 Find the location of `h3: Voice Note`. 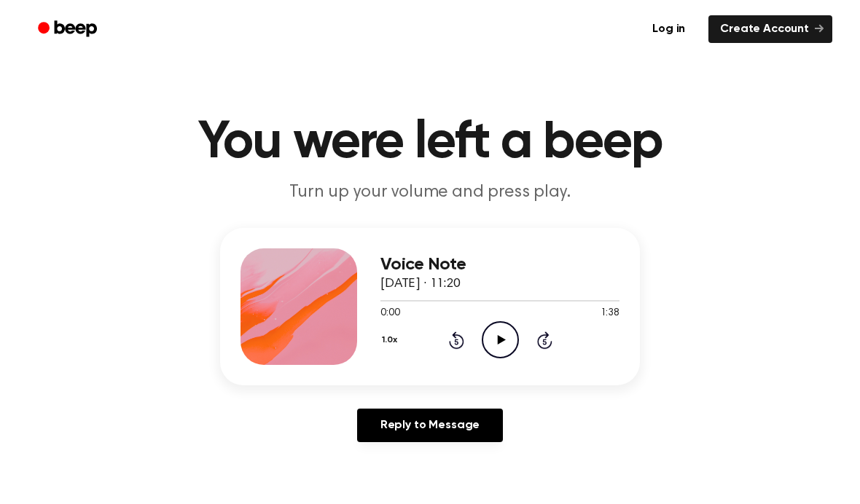

h3: Voice Note is located at coordinates (500, 265).